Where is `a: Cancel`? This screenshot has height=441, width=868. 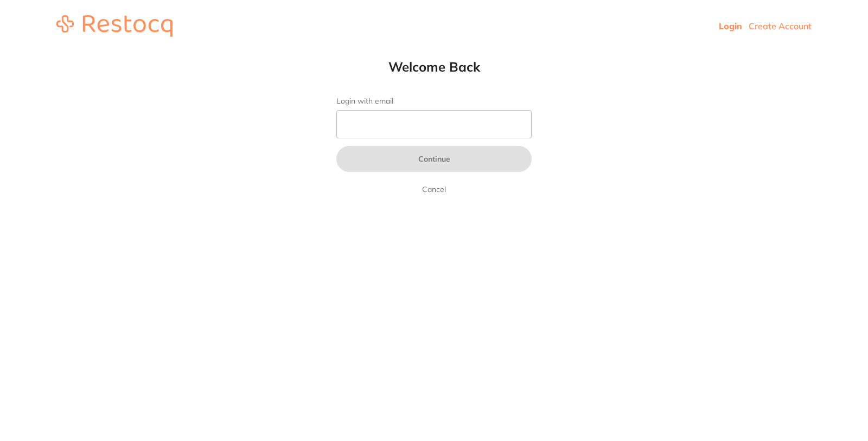
a: Cancel is located at coordinates (434, 189).